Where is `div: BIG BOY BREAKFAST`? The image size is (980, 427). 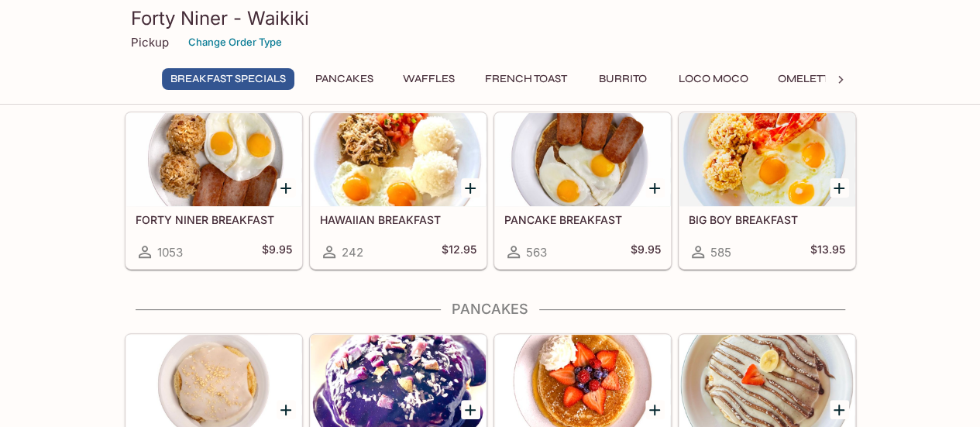 div: BIG BOY BREAKFAST is located at coordinates (767, 160).